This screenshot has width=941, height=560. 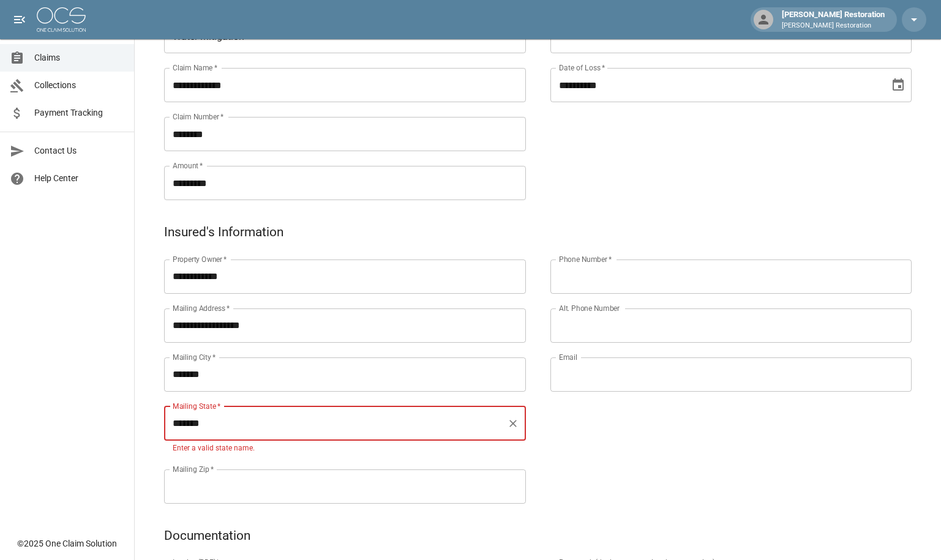 I want to click on label: Mailing State, so click(x=197, y=406).